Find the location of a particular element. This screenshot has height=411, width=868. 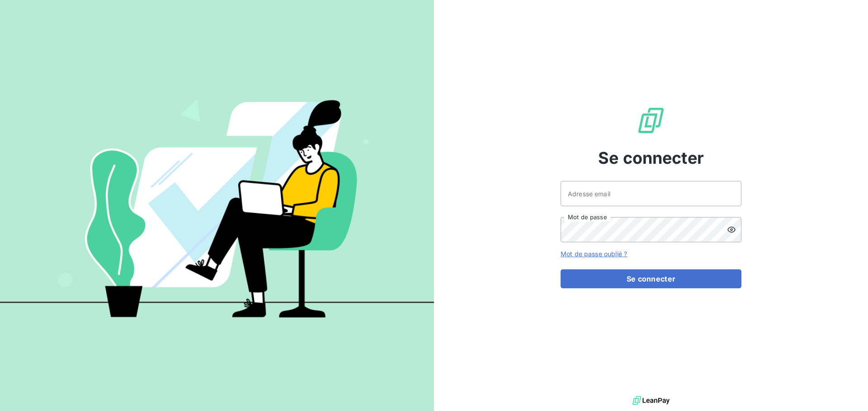

button: Se connecter is located at coordinates (651, 279).